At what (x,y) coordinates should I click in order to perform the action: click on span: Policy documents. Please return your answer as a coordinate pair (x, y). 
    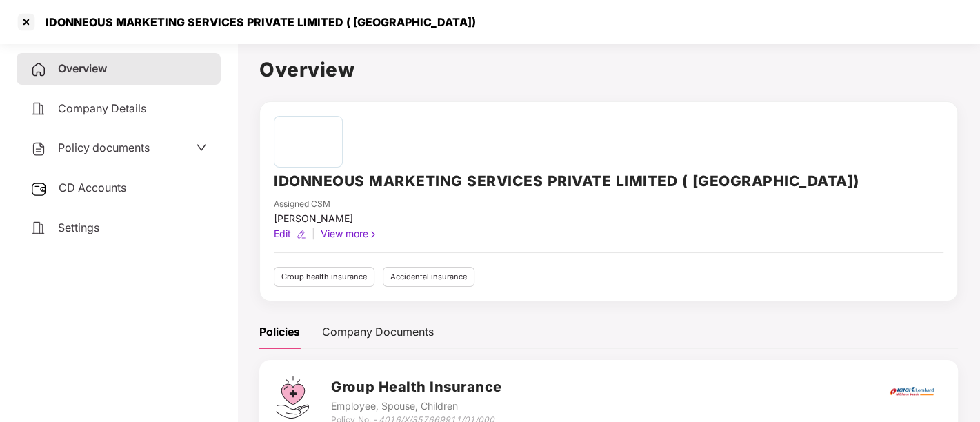
    Looking at the image, I should click on (104, 147).